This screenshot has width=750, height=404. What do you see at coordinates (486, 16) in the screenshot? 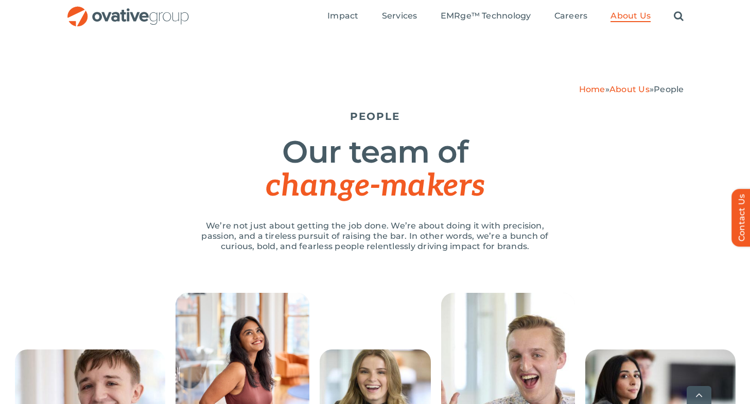
I see `a: EMRge™ Technology` at bounding box center [486, 16].